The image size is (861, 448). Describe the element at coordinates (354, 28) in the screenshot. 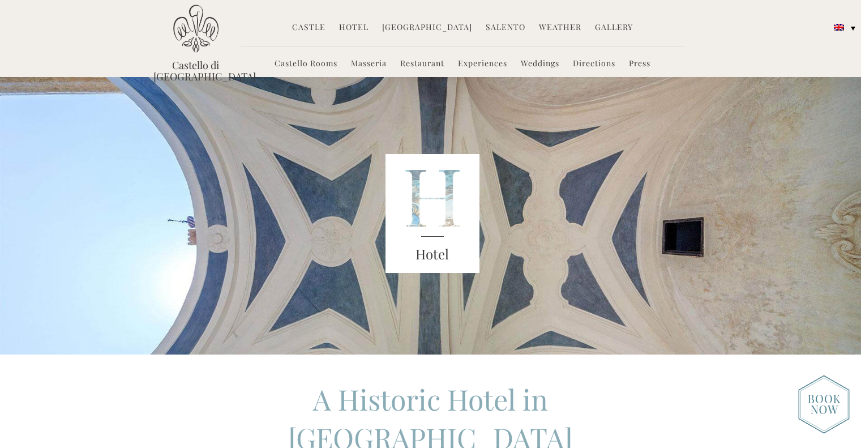

I see `a: Hotel` at that location.